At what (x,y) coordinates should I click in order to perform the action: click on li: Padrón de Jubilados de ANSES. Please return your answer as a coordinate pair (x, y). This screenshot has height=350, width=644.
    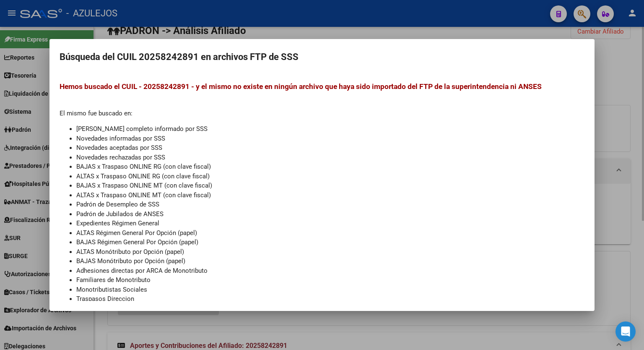
    Looking at the image, I should click on (331, 214).